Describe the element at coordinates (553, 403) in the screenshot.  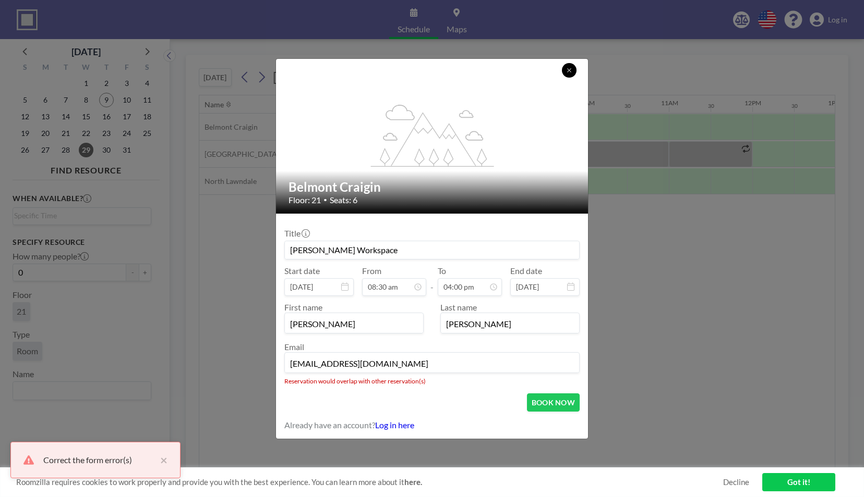
I see `button: BOOK NOW` at that location.